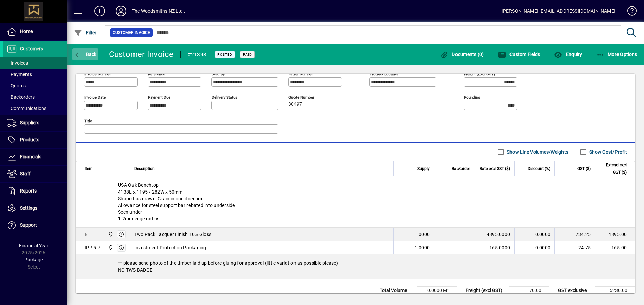 This screenshot has height=305, width=644. Describe the element at coordinates (88, 235) in the screenshot. I see `div: BT` at that location.